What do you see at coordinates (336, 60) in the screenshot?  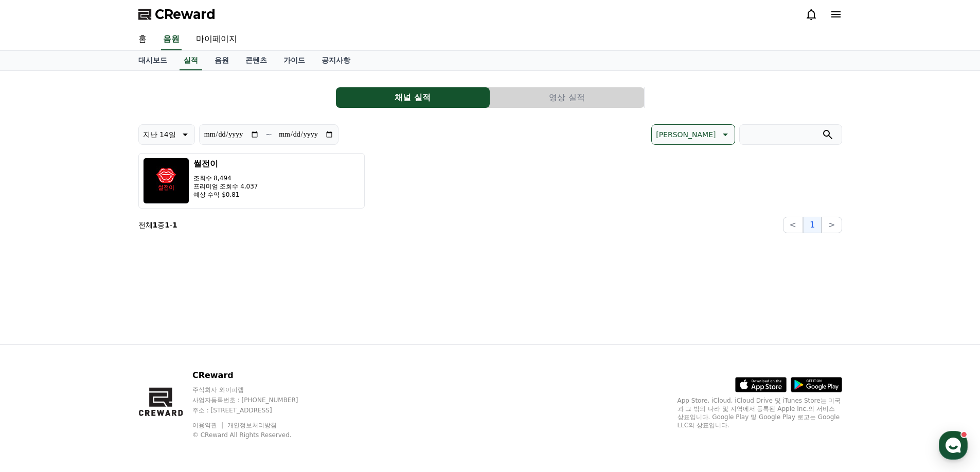 I see `a: 공지사항` at bounding box center [336, 60].